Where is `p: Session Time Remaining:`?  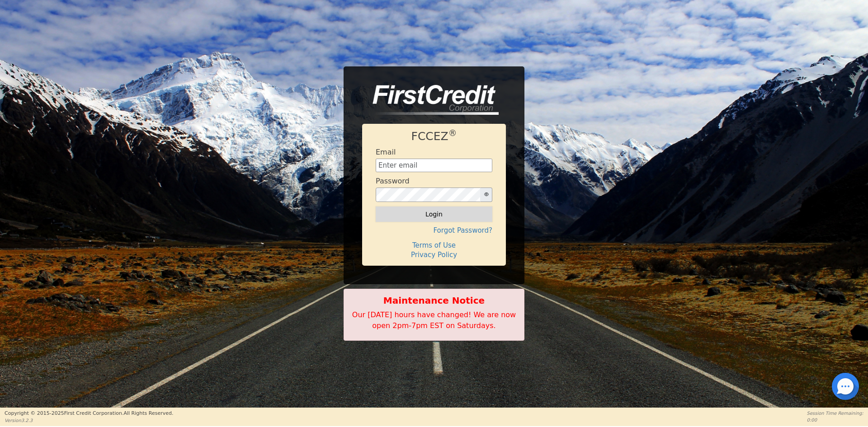 p: Session Time Remaining: is located at coordinates (835, 413).